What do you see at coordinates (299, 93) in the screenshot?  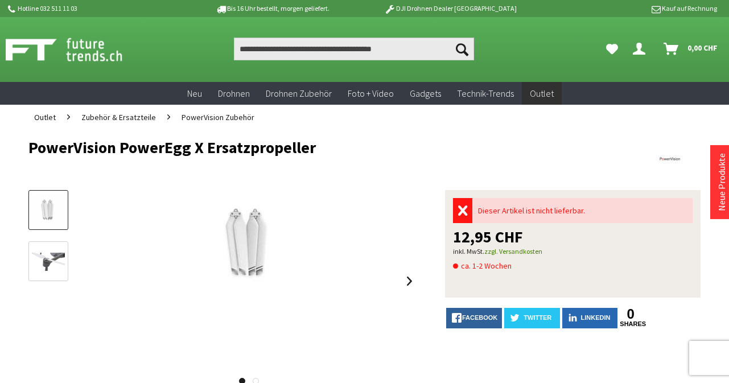 I see `span: Drohnen Zubehör` at bounding box center [299, 93].